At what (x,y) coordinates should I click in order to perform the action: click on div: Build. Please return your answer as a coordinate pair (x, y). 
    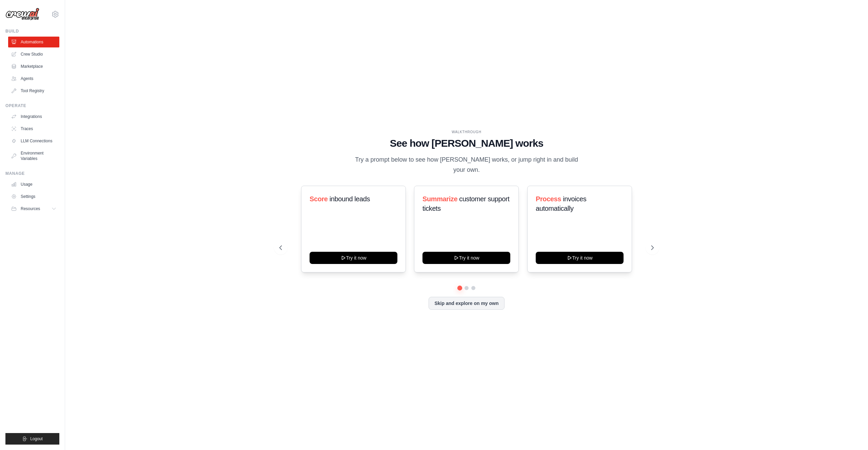
    Looking at the image, I should click on (32, 31).